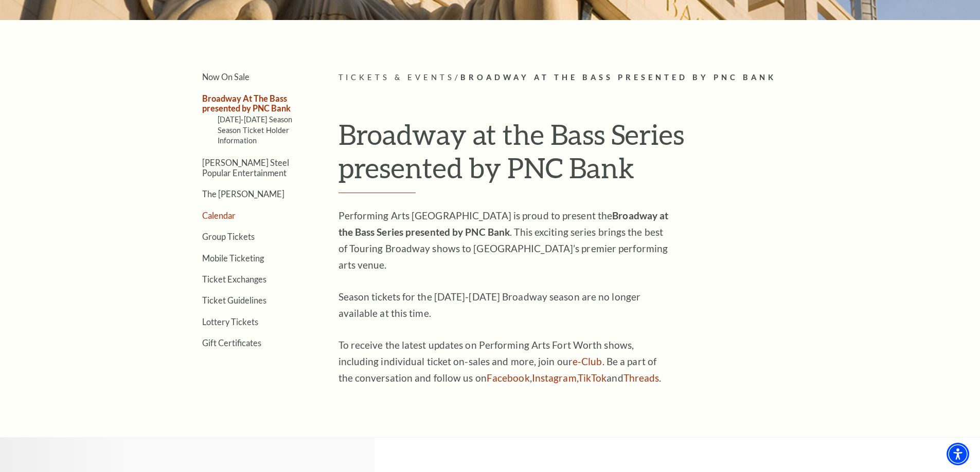  I want to click on a: Lottery Tickets, so click(230, 322).